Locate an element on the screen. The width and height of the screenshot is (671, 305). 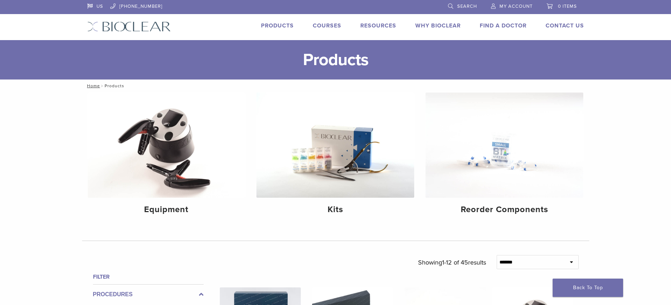
img: Reorder Components is located at coordinates (504, 145).